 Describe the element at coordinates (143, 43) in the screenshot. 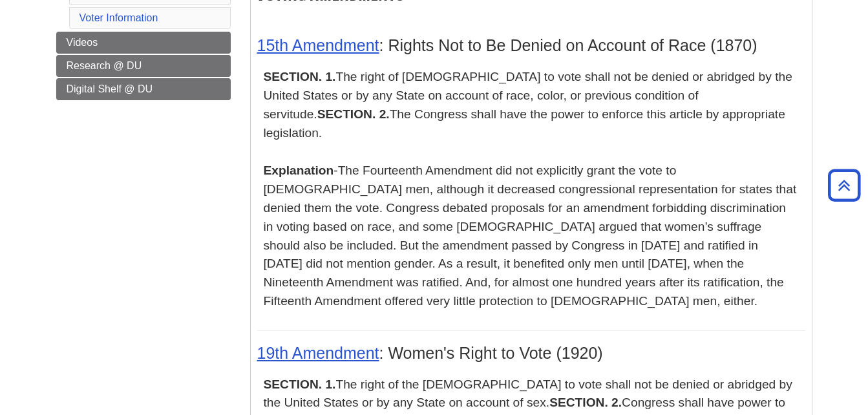

I see `a: Videos` at that location.